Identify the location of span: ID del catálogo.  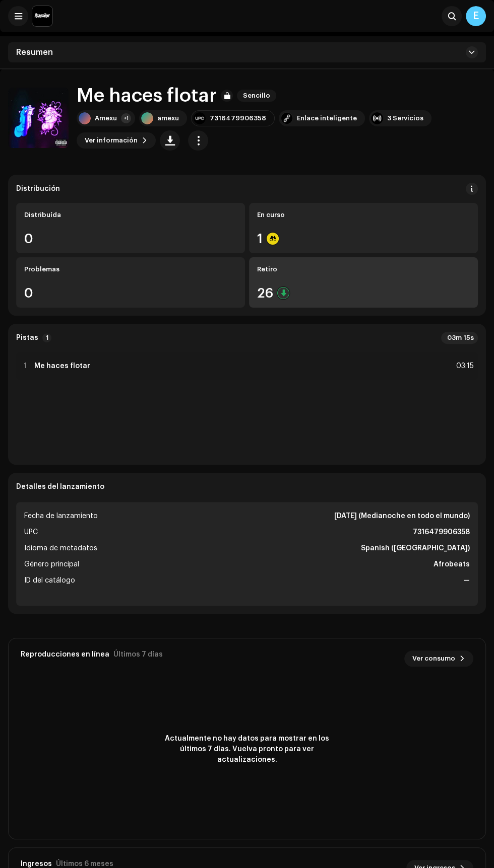
(49, 581).